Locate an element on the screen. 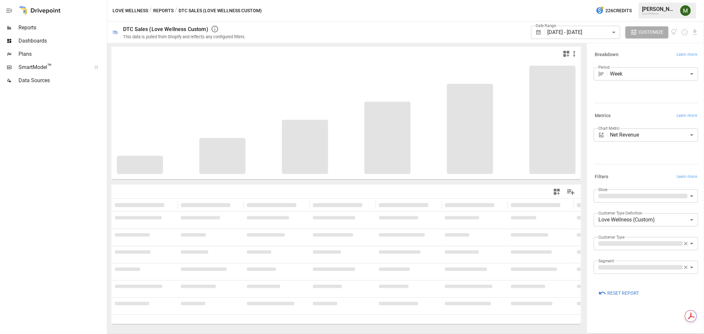 The image size is (704, 334). label: Date Range is located at coordinates (546, 25).